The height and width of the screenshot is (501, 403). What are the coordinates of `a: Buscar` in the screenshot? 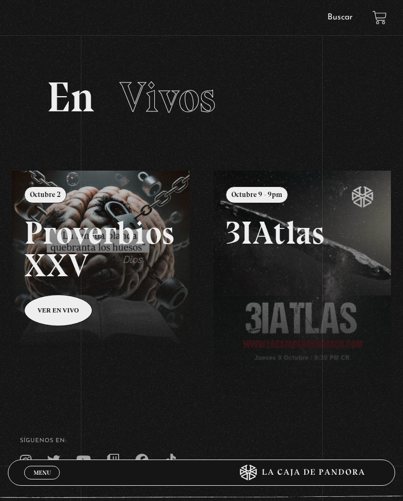 It's located at (340, 17).